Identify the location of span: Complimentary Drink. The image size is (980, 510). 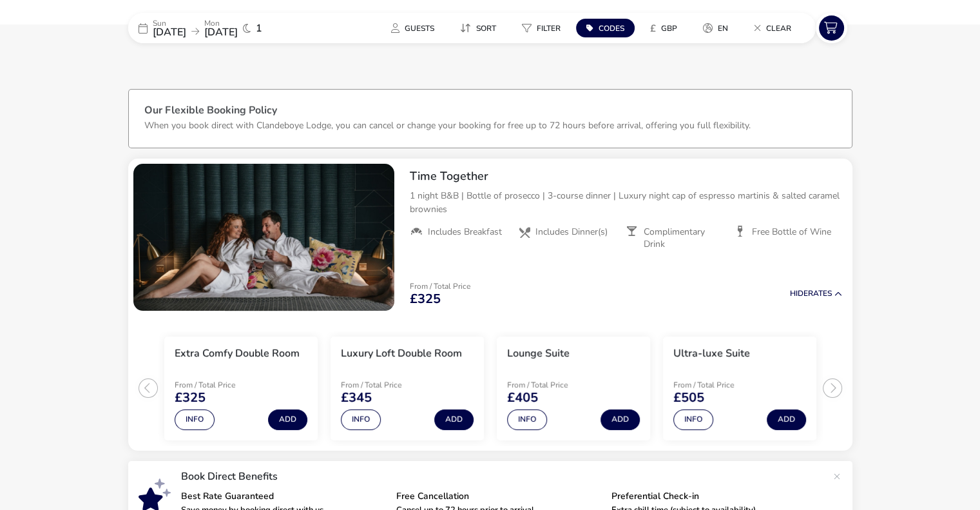
(684, 238).